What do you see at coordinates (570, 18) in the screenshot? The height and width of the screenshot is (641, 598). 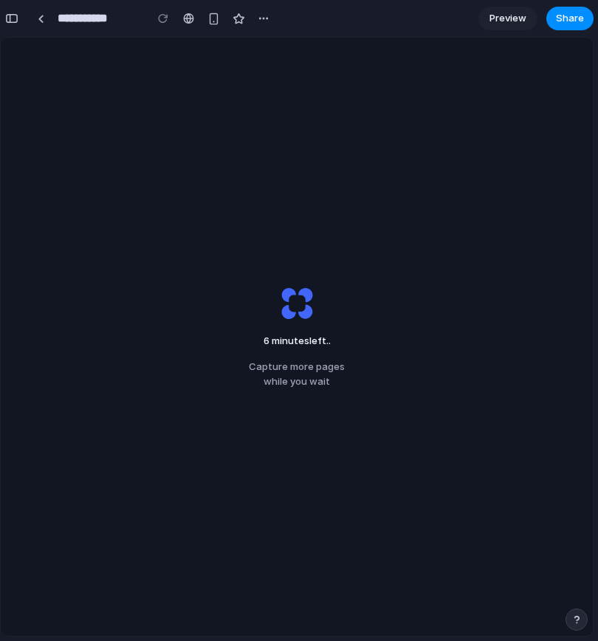 I see `span: Share` at bounding box center [570, 18].